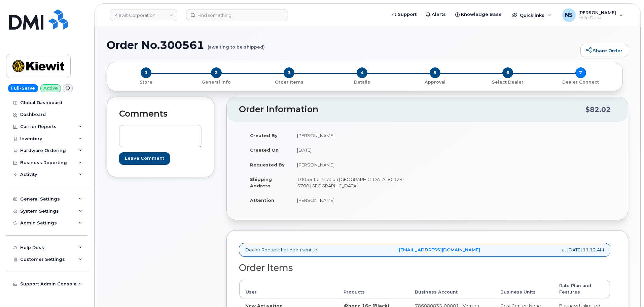 The image size is (644, 307). I want to click on th: Business Account, so click(452, 289).